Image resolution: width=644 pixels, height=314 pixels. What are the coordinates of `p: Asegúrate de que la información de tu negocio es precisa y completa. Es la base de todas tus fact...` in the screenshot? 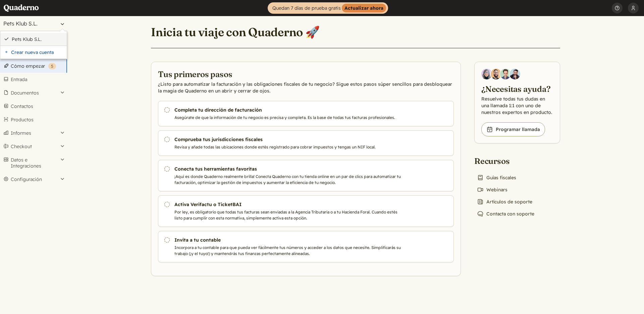 It's located at (289, 118).